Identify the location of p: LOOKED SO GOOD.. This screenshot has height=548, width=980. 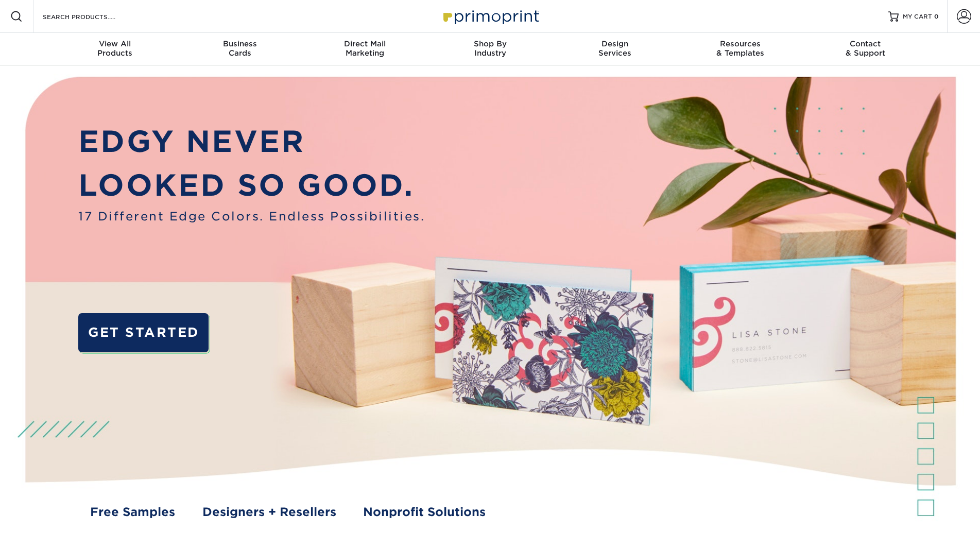
(251, 186).